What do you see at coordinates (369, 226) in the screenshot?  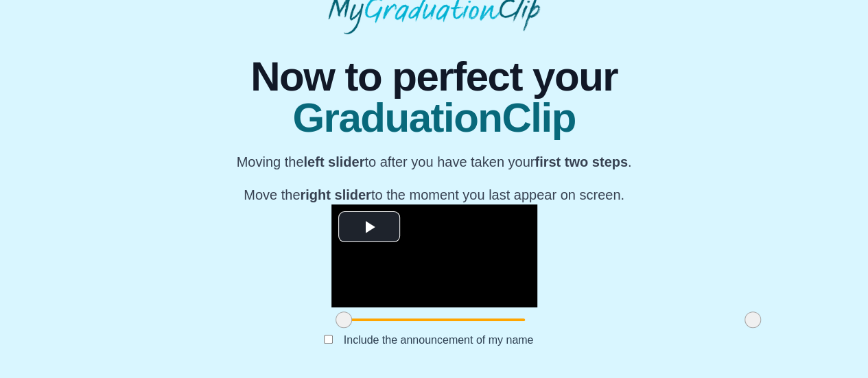 I see `button: Play Video` at bounding box center [369, 226].